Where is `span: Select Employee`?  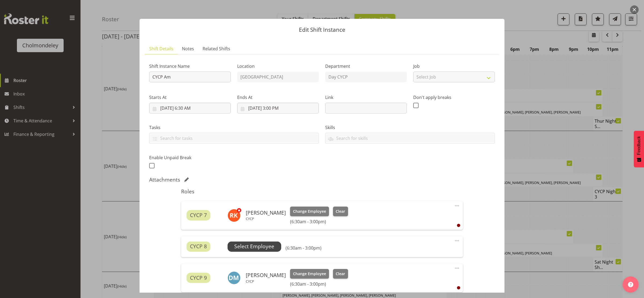
span: Select Employee is located at coordinates (254, 246).